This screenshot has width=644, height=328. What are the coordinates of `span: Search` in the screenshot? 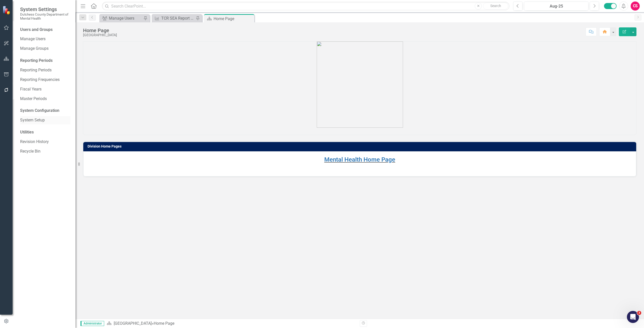 It's located at (496, 6).